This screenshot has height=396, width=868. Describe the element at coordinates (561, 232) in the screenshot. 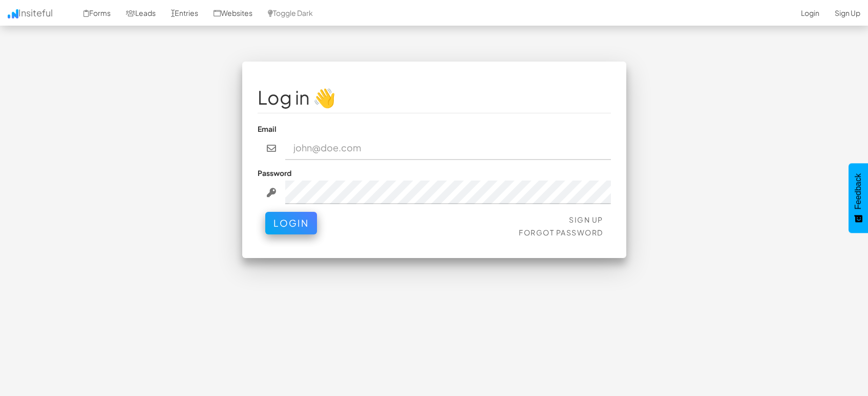

I see `a: Forgot Password` at that location.